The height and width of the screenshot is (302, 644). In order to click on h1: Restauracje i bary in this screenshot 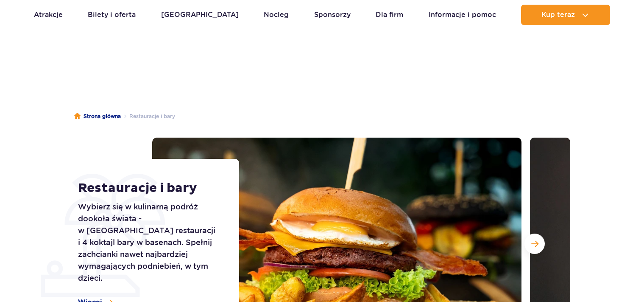, I will do `click(149, 188)`.